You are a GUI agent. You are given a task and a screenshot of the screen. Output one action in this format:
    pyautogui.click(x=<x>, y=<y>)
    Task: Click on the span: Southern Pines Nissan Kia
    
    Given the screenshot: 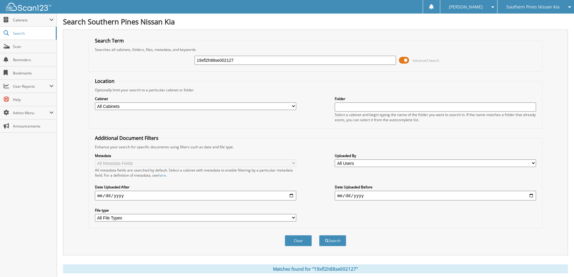 What is the action you would take?
    pyautogui.click(x=533, y=7)
    